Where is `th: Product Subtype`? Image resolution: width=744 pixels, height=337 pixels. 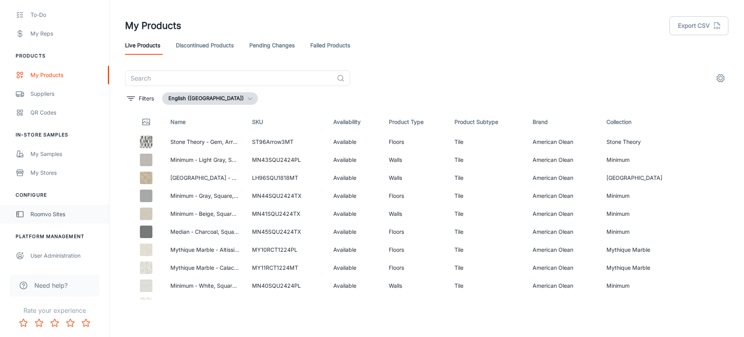
th: Product Subtype is located at coordinates (487, 122).